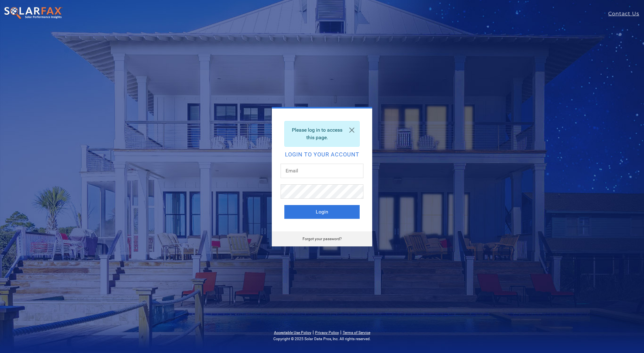 Image resolution: width=644 pixels, height=353 pixels. I want to click on a: Privacy Policy, so click(327, 333).